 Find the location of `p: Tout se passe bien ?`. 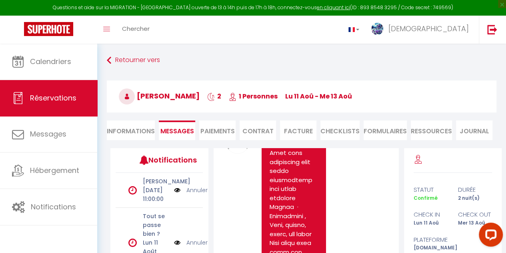

p: Tout se passe bien ? is located at coordinates (156, 225).